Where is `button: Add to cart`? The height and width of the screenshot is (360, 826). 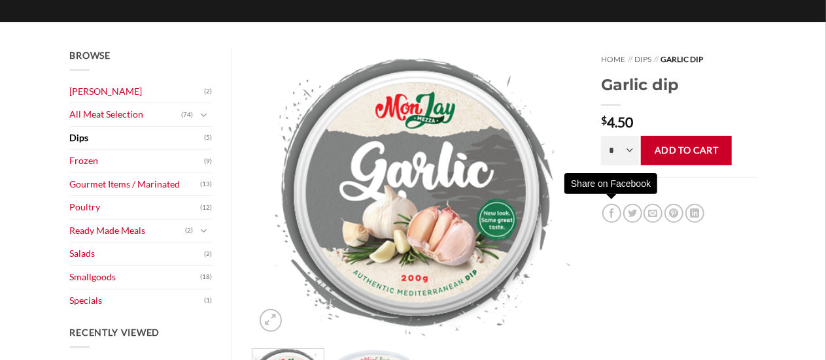
button: Add to cart is located at coordinates (686, 150).